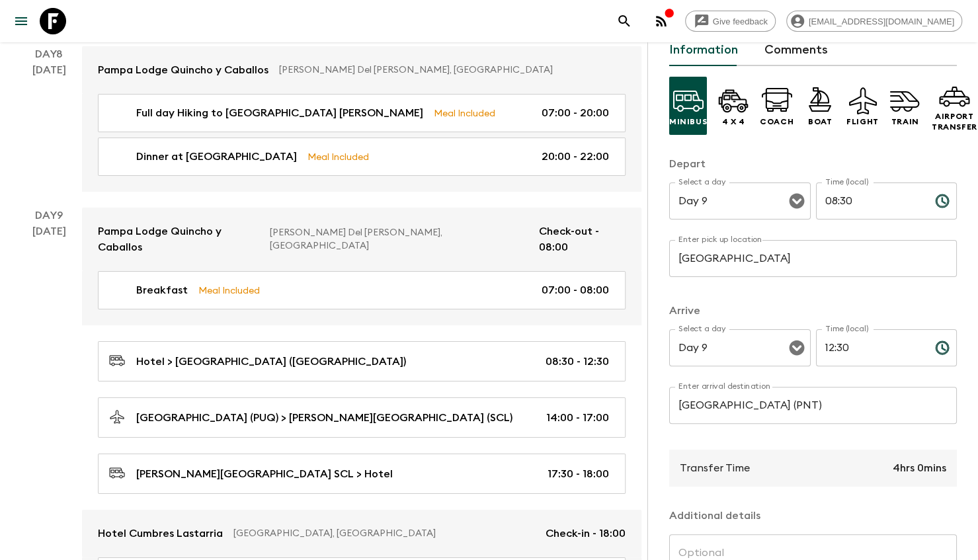  Describe the element at coordinates (582, 239) in the screenshot. I see `p: Check-out - 08:00` at that location.